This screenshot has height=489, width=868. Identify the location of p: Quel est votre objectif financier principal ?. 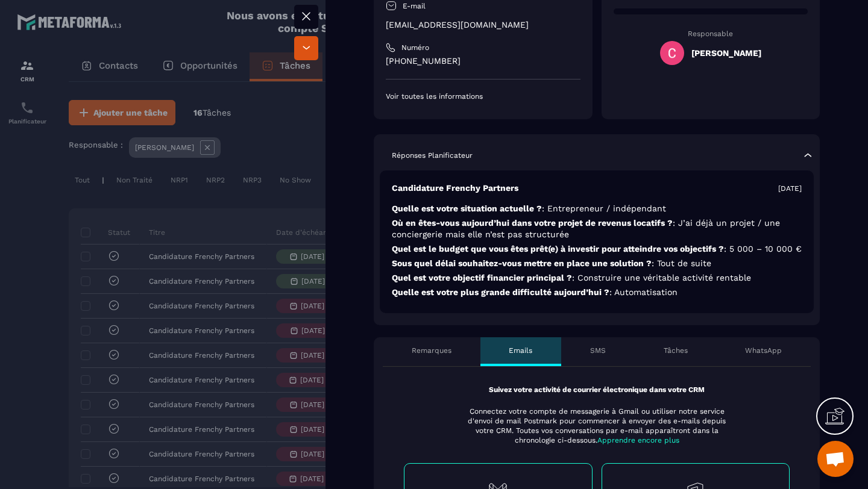
(597, 278).